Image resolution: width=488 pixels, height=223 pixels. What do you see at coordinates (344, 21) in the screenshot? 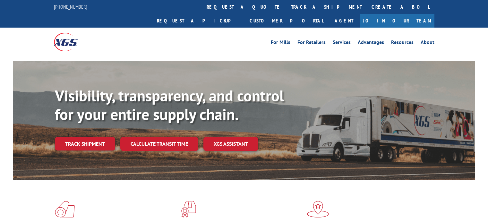
I see `a: Agent` at bounding box center [344, 21].